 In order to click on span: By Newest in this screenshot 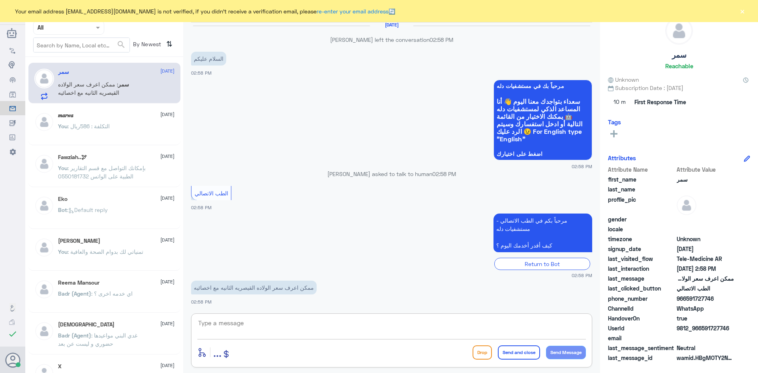, I will do `click(146, 45)`.